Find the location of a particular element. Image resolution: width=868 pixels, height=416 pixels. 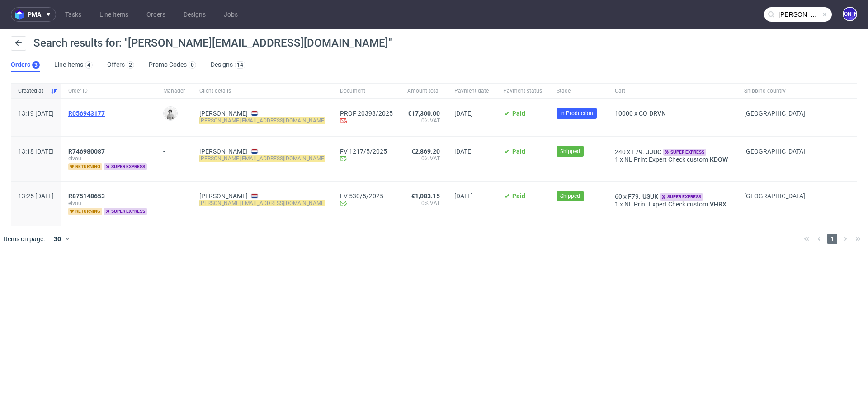

span: CO is located at coordinates (643, 113).